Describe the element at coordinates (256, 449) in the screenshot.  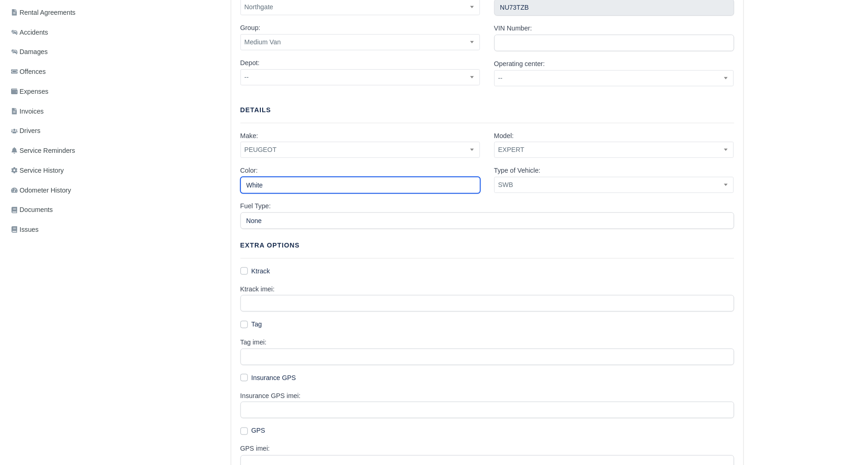
I see `label: GPS imei:` at that location.